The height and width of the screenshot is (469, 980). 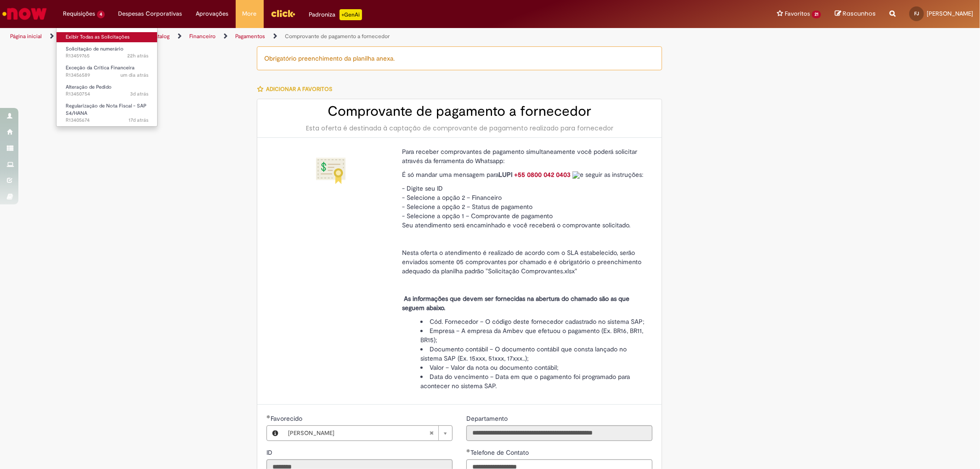 What do you see at coordinates (798, 14) in the screenshot?
I see `span: Favoritos` at bounding box center [798, 14].